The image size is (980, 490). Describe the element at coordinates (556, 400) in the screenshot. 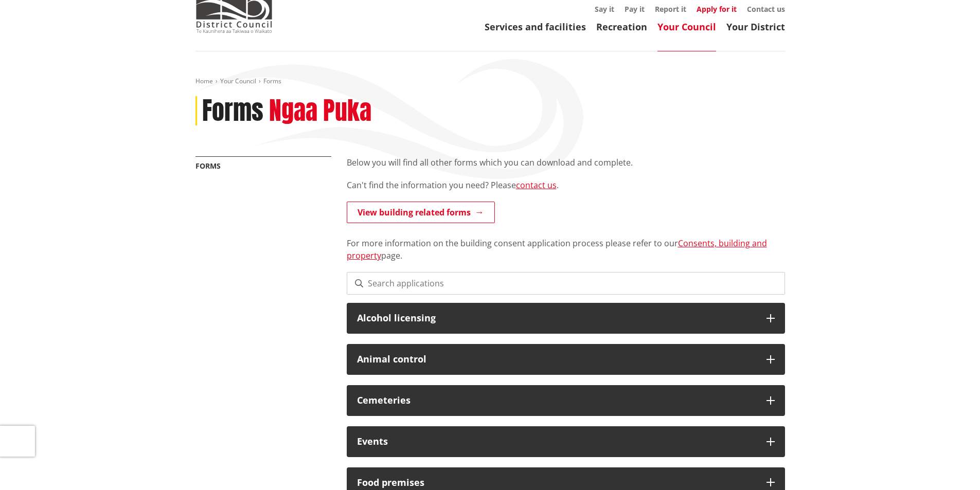

I see `h3: Cemeteries` at that location.